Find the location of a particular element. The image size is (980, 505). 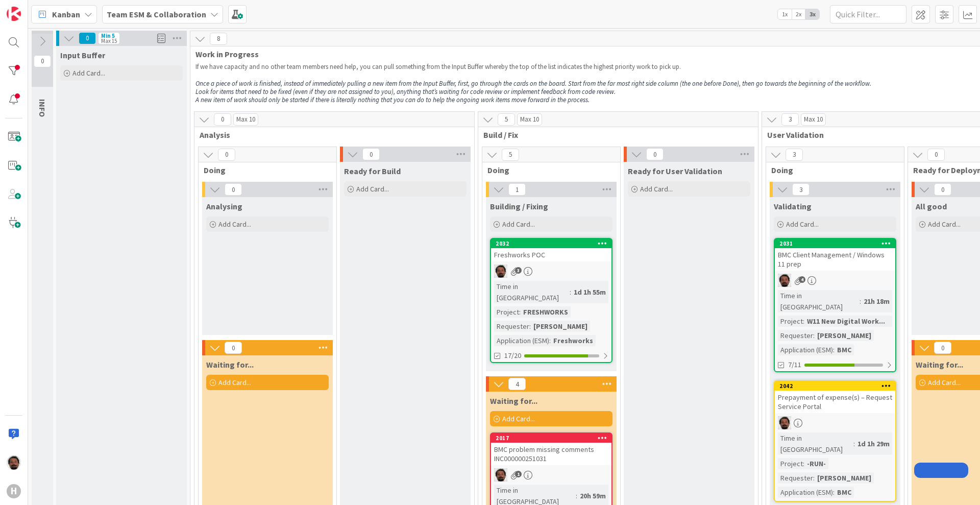

div: Freshworks is located at coordinates (573, 341).